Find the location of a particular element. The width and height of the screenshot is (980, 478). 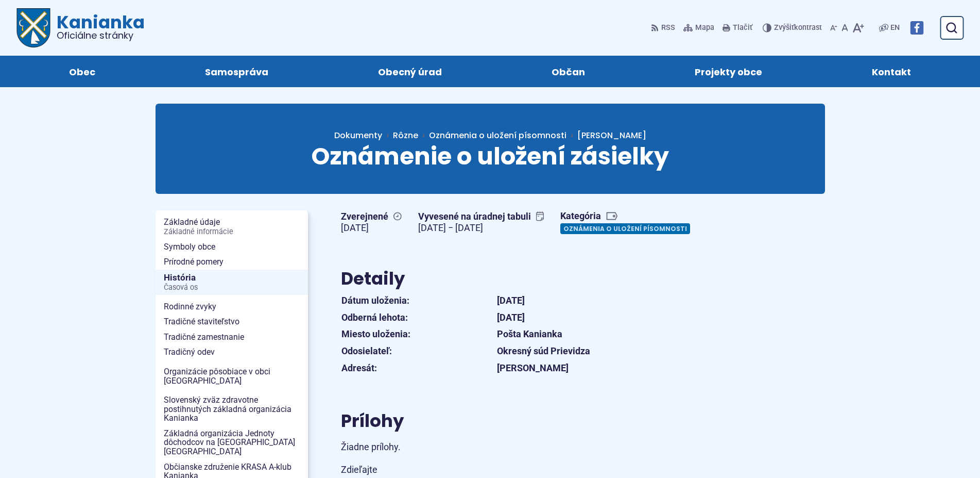

span: Oznámenia o uložení písomnosti is located at coordinates (498, 135).